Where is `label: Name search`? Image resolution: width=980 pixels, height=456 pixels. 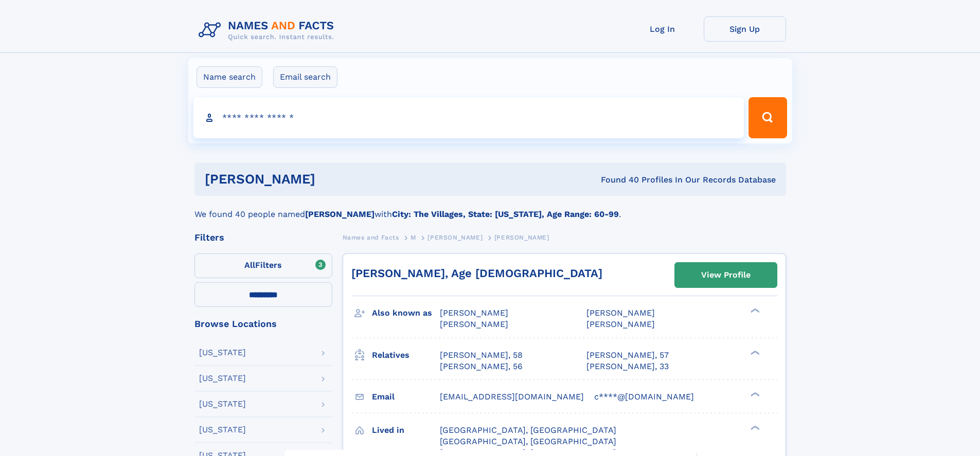 label: Name search is located at coordinates (230, 77).